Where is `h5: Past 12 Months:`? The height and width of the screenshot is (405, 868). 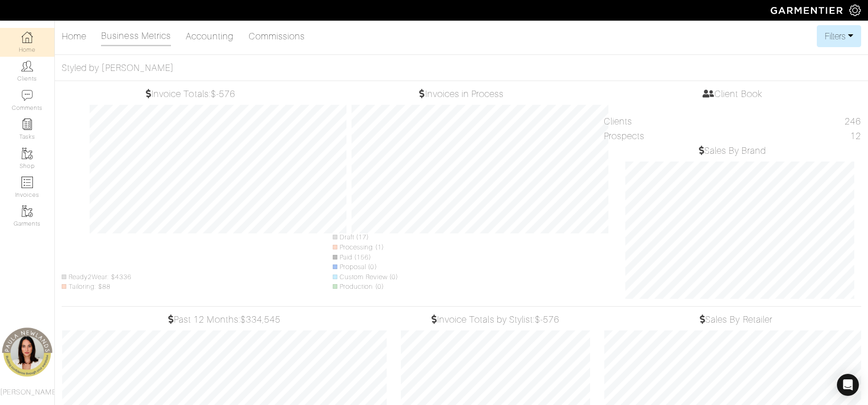
h5: Past 12 Months: is located at coordinates (225, 319).